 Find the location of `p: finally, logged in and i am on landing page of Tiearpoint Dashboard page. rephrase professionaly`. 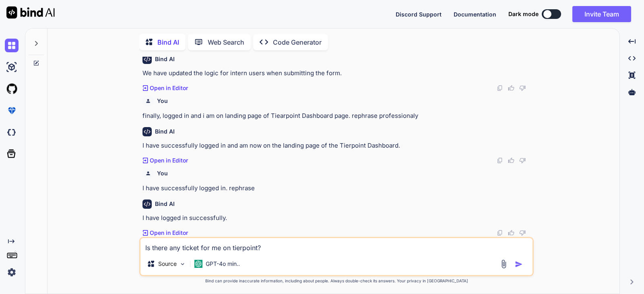

p: finally, logged in and i am on landing page of Tiearpoint Dashboard page. rephrase professionaly is located at coordinates (337, 116).